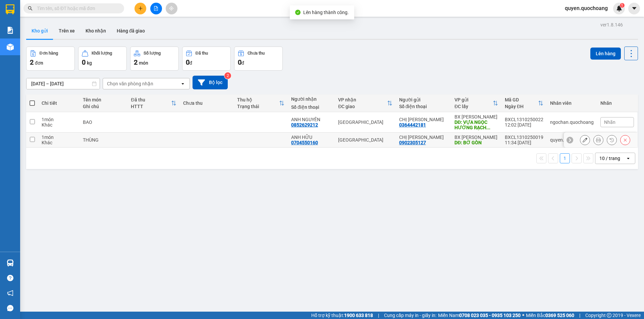 The width and height of the screenshot is (644, 319). Describe the element at coordinates (50, 59) in the screenshot. I see `button: Đơn hàng2đơn` at that location.